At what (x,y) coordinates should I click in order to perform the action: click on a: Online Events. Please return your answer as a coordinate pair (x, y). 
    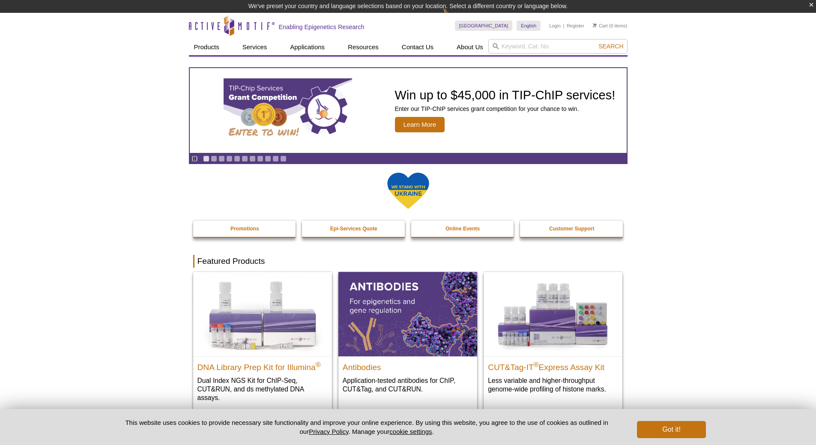
    Looking at the image, I should click on (463, 229).